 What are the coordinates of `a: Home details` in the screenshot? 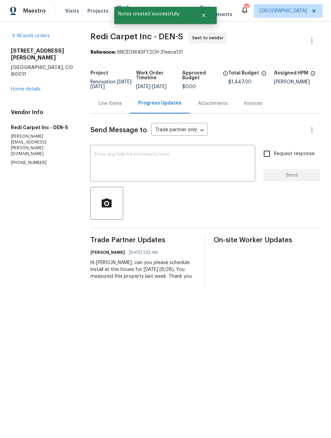 It's located at (26, 89).